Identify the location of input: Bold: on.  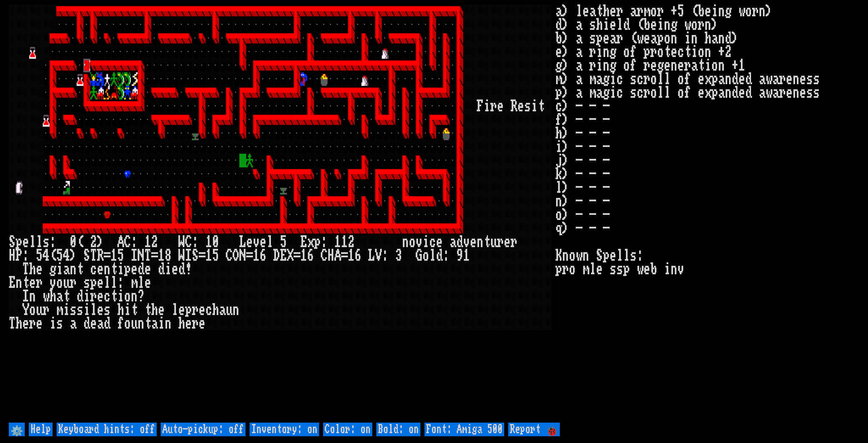
(398, 429).